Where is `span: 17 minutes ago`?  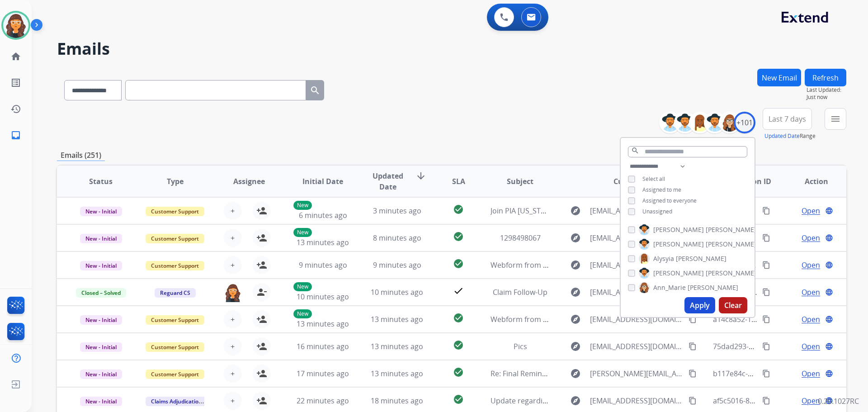 span: 17 minutes ago is located at coordinates (323, 374).